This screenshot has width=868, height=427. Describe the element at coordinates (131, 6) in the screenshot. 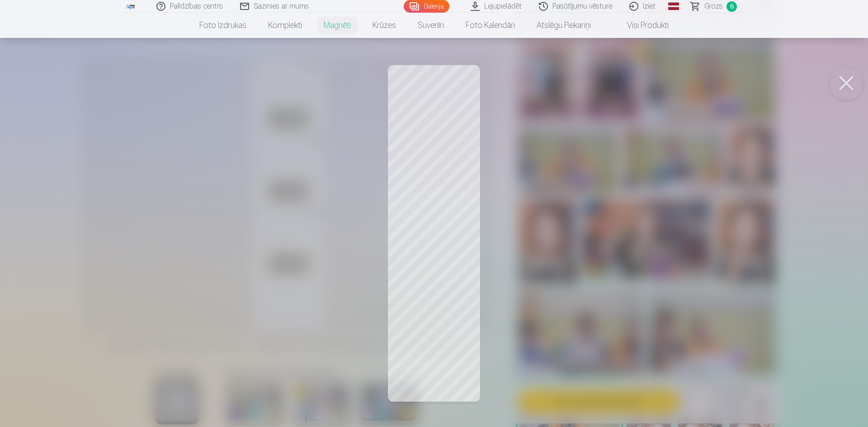

I see `img: /fa1` at that location.